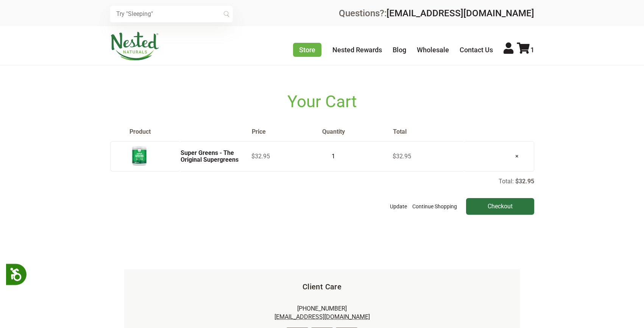 This screenshot has height=328, width=644. I want to click on div: Total:, so click(322, 196).